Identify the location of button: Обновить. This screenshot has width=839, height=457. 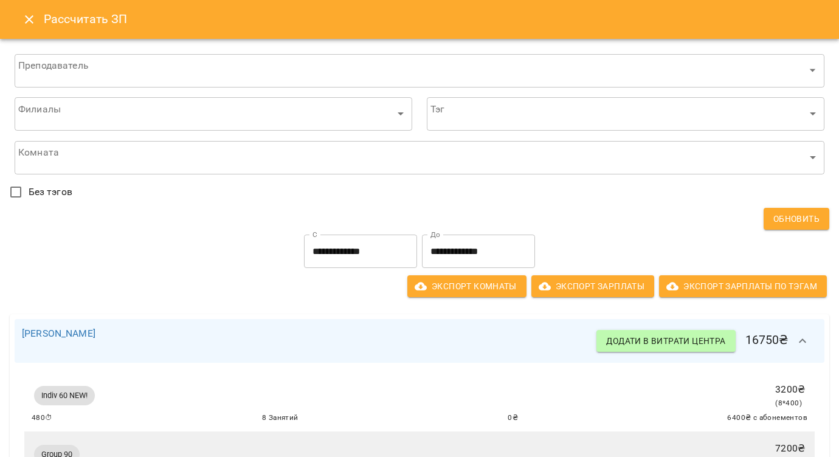
(796, 219).